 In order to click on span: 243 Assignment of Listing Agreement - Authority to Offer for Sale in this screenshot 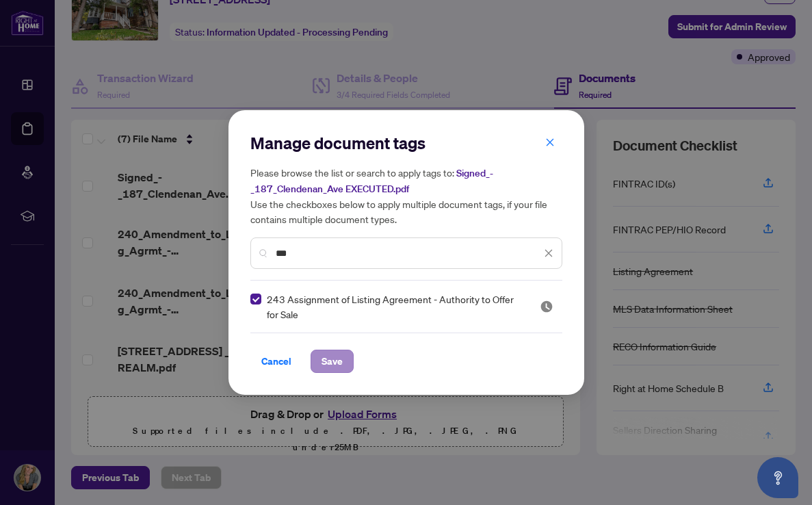, I will do `click(395, 307)`.